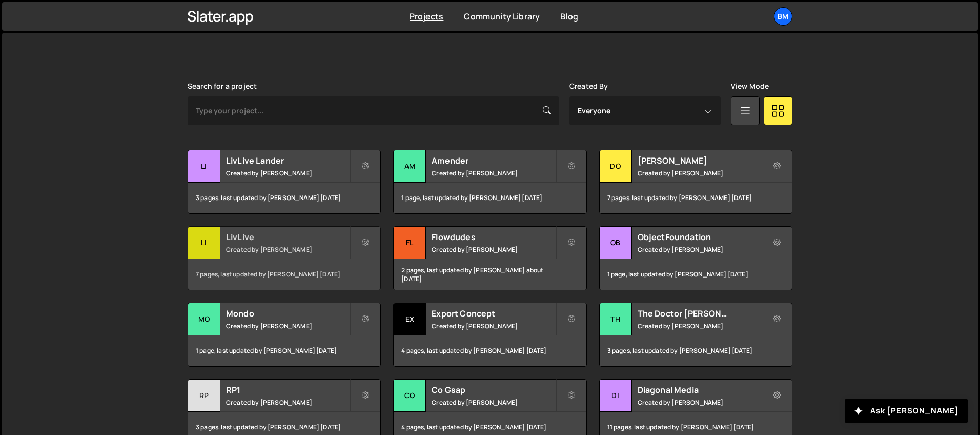 Image resolution: width=980 pixels, height=435 pixels. Describe the element at coordinates (427, 16) in the screenshot. I see `a: Projects` at that location.